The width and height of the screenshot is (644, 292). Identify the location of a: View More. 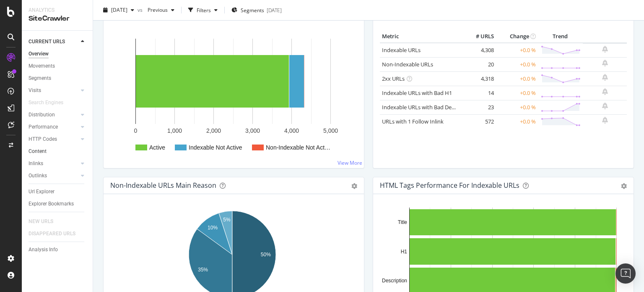
(350, 163).